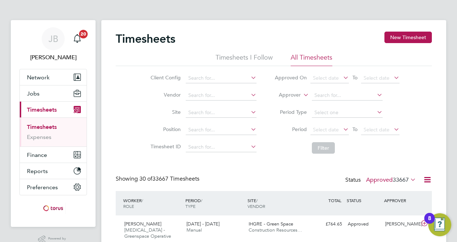  What do you see at coordinates (53, 171) in the screenshot?
I see `button: Reports` at bounding box center [53, 171].